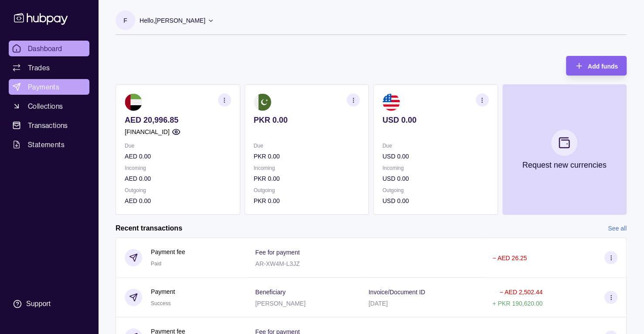  Describe the element at coordinates (46, 145) in the screenshot. I see `span: Statements` at that location.